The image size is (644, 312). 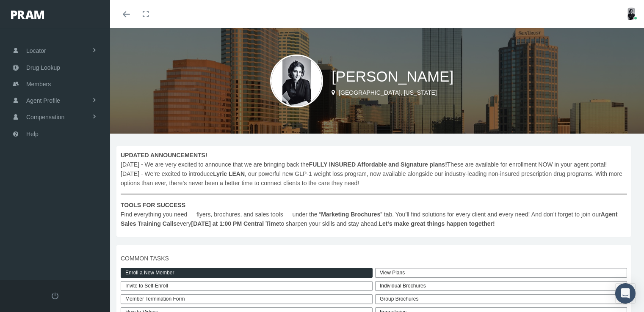 What do you see at coordinates (164, 155) in the screenshot?
I see `b: UPDATED ANNOUNCEMENTS!` at bounding box center [164, 155].